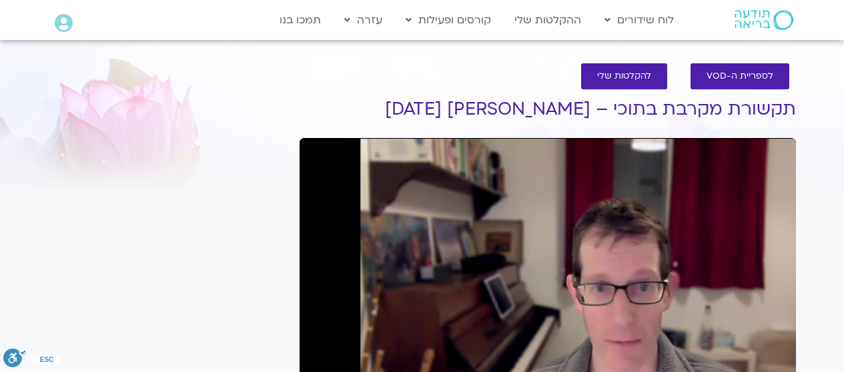 The width and height of the screenshot is (844, 372). What do you see at coordinates (547, 20) in the screenshot?
I see `a: ההקלטות שלי` at bounding box center [547, 20].